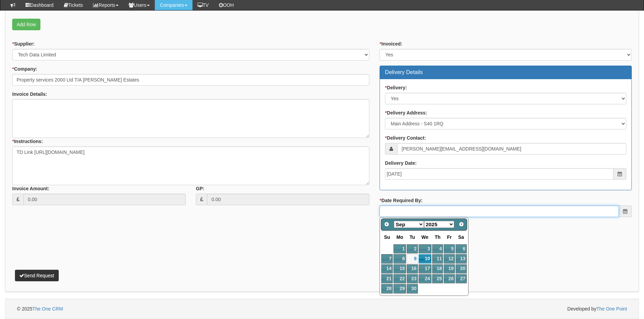 This screenshot has height=319, width=644. Describe the element at coordinates (406, 113) in the screenshot. I see `label: Delivery Address:` at that location.